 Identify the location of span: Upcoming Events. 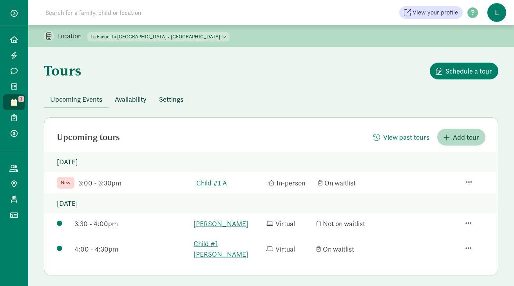
(76, 99).